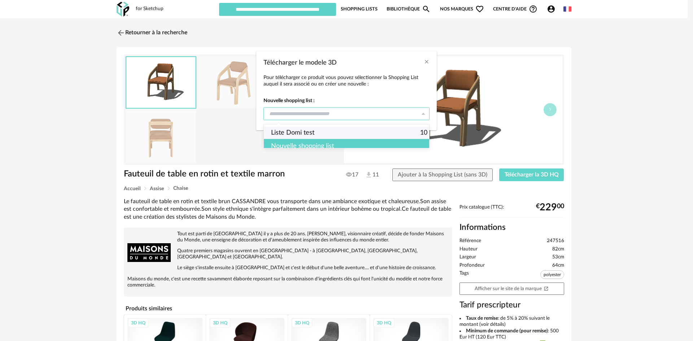 Image resolution: width=693 pixels, height=341 pixels. What do you see at coordinates (293, 133) in the screenshot?
I see `span: Liste Domi test` at bounding box center [293, 133].